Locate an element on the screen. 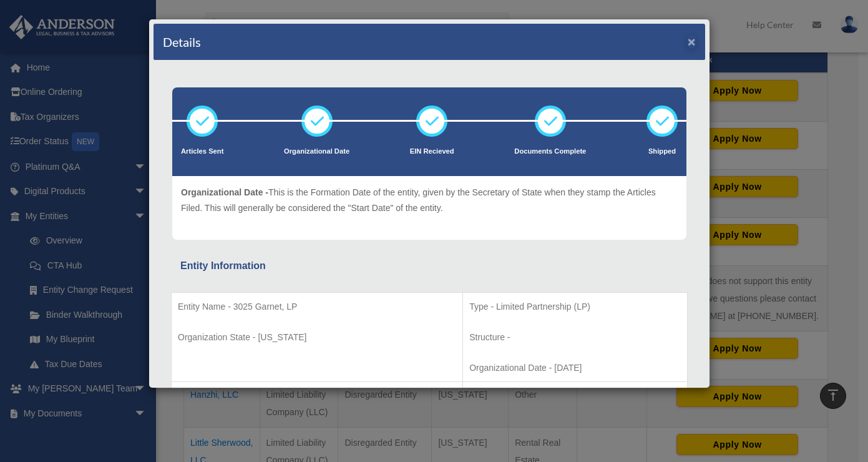 Image resolution: width=868 pixels, height=462 pixels. span: Organizational Date - is located at coordinates (225, 192).